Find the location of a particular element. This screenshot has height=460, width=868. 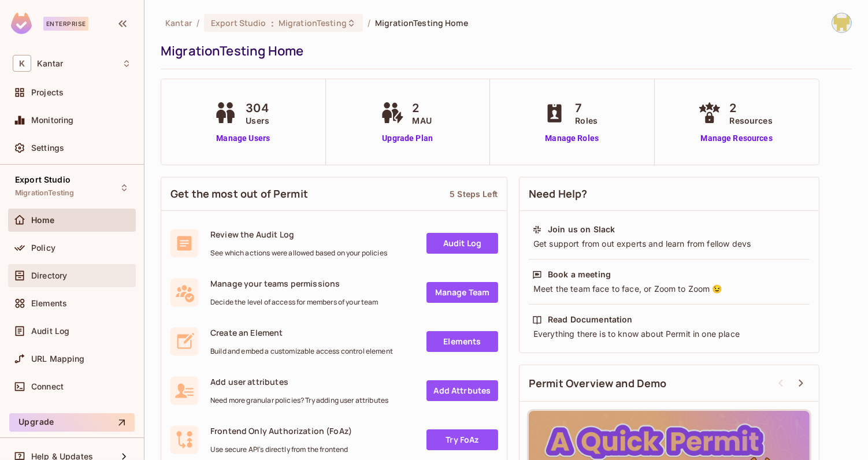

span: Home is located at coordinates (43, 220).